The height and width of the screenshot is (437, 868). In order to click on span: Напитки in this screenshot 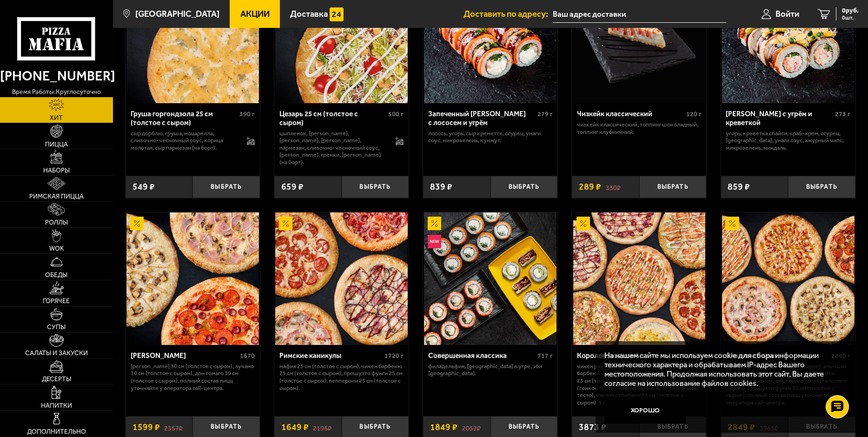, I will do `click(56, 406)`.